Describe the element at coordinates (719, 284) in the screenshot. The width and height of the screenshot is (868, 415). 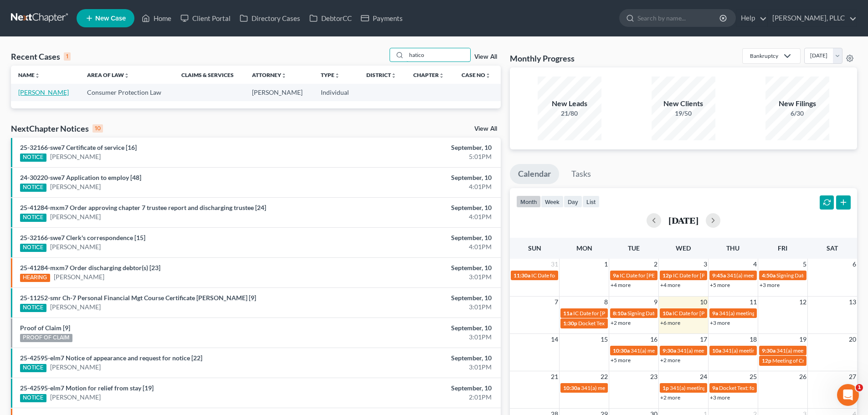
I see `a: +5 more` at that location.